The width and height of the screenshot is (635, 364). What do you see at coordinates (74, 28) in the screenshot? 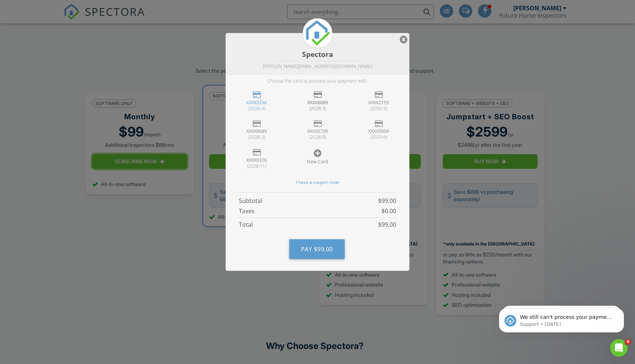
I see `div: message notification from Support, 4d ago. We still can't process your payment using your card XX...` at bounding box center [74, 28].